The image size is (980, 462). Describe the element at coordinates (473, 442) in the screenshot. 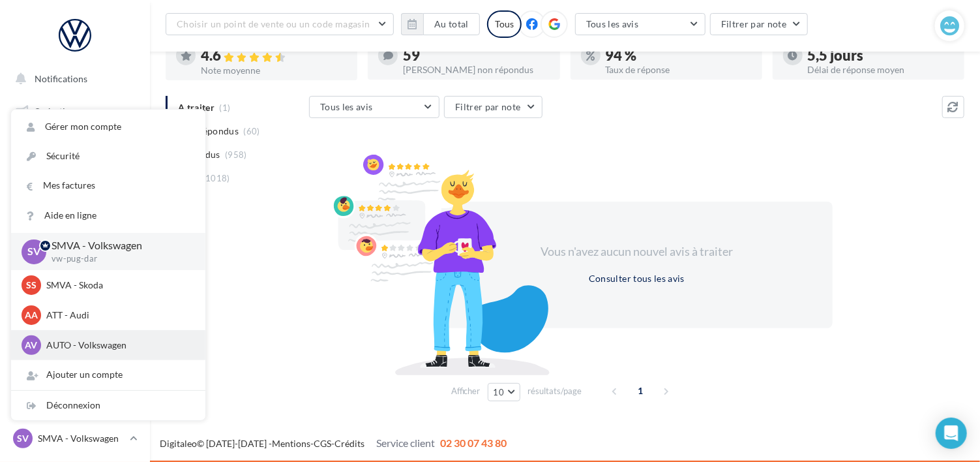

I see `span: 02 30 07 43 80` at that location.